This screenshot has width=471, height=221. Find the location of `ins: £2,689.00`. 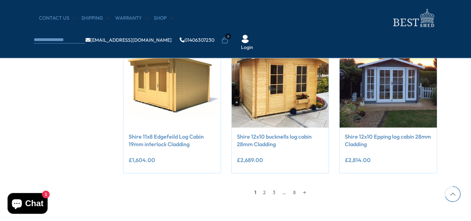

ins: £2,689.00 is located at coordinates (250, 160).